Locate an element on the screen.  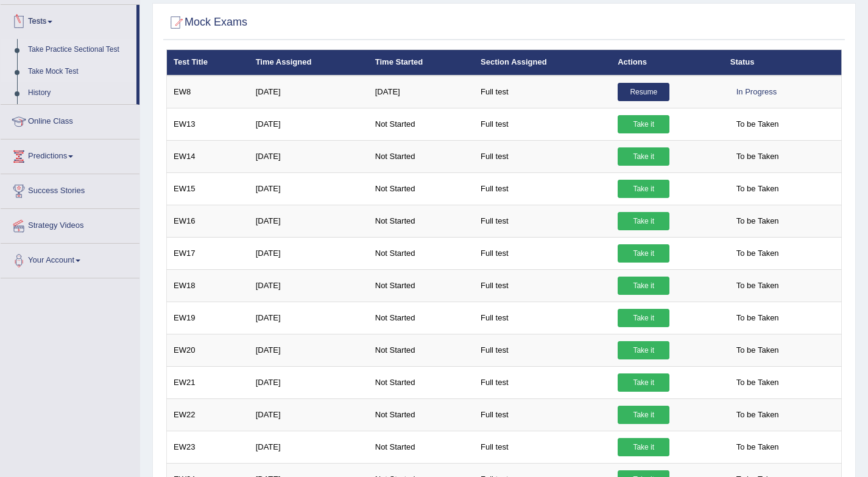
td: EW23 is located at coordinates (208, 447).